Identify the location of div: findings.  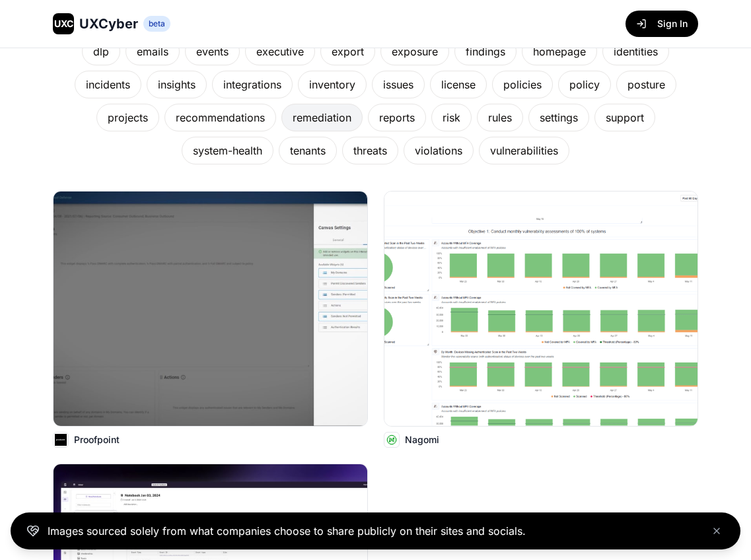
(486, 52).